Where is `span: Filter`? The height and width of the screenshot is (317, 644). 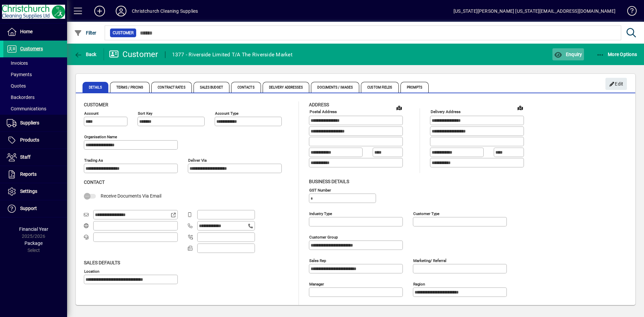
span: Filter is located at coordinates (85, 33).